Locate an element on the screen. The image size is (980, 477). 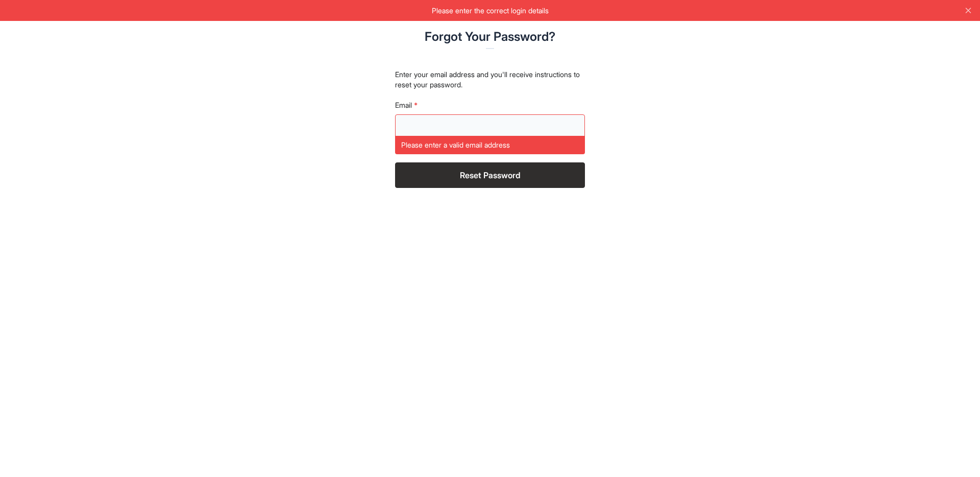
h2: Forgot Your Password? is located at coordinates (490, 36).